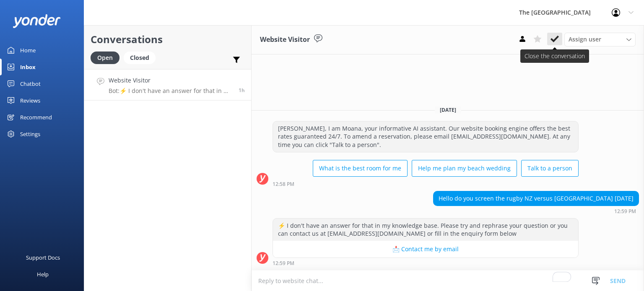 Image resolution: width=644 pixels, height=291 pixels. What do you see at coordinates (28, 50) in the screenshot?
I see `div: Home` at bounding box center [28, 50].